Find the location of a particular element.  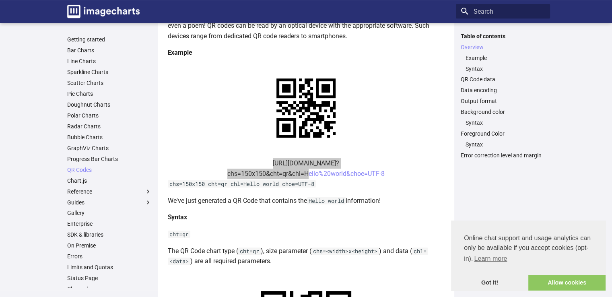

a: Sparkline Charts is located at coordinates (110, 72).